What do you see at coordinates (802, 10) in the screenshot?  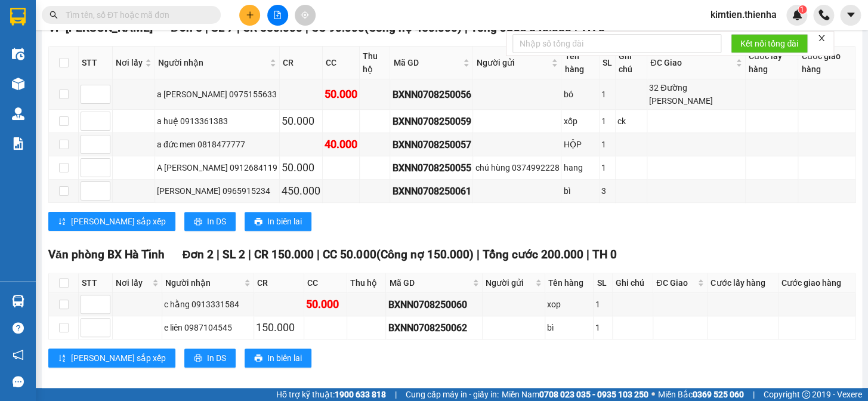 I see `sup: 1` at bounding box center [802, 10].